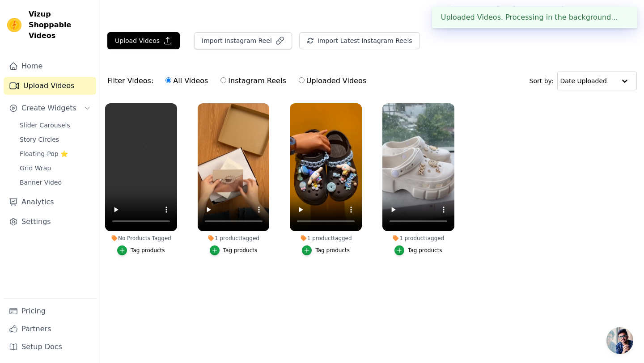 This screenshot has height=363, width=644. I want to click on label: Uploaded Videos, so click(332, 81).